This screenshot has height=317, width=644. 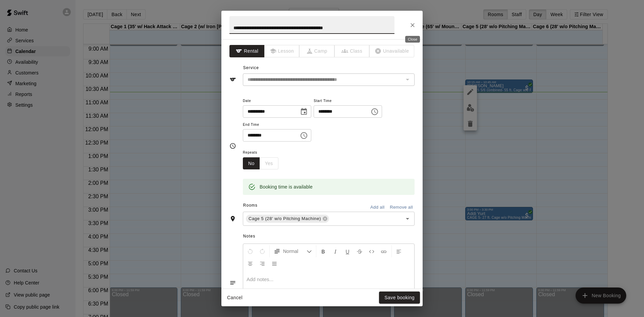 What do you see at coordinates (285, 219) in the screenshot?
I see `span: Cage 5 (28' w/o Pitching Machine)` at bounding box center [285, 219].